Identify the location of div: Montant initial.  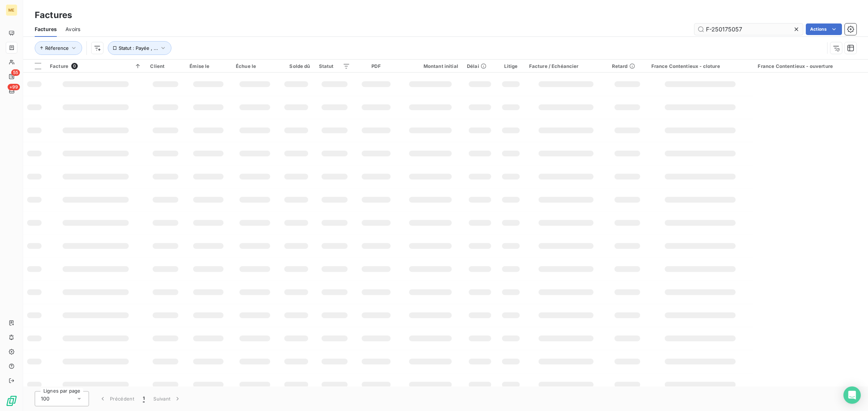
(430, 66).